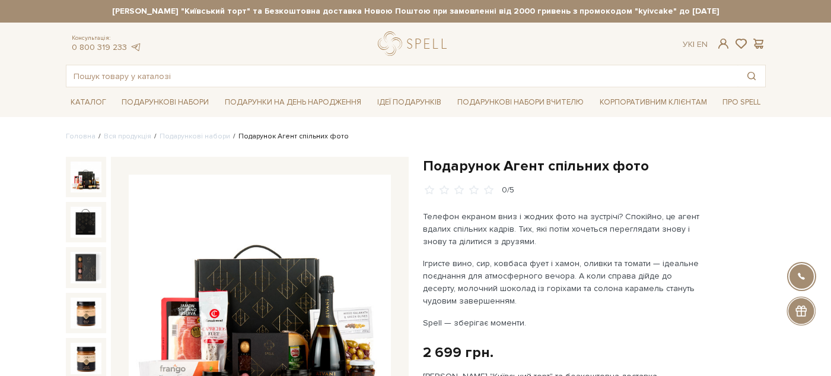  Describe the element at coordinates (695, 44) in the screenshot. I see `div: Ук` at that location.